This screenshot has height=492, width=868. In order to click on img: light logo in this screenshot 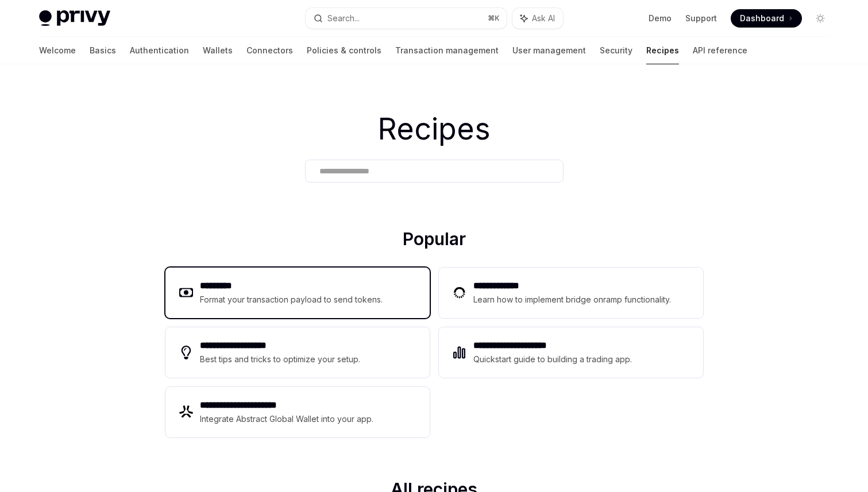, I will do `click(75, 18)`.